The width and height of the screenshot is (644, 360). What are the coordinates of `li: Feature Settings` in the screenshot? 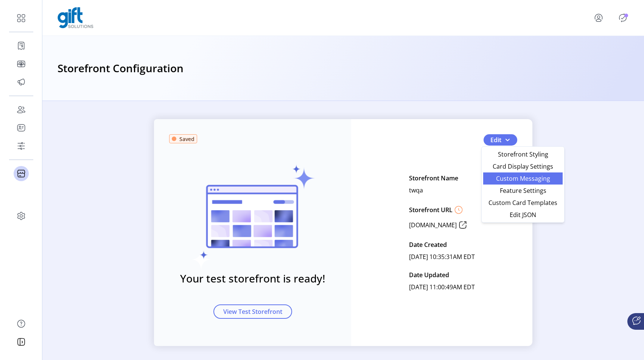 It's located at (523, 191).